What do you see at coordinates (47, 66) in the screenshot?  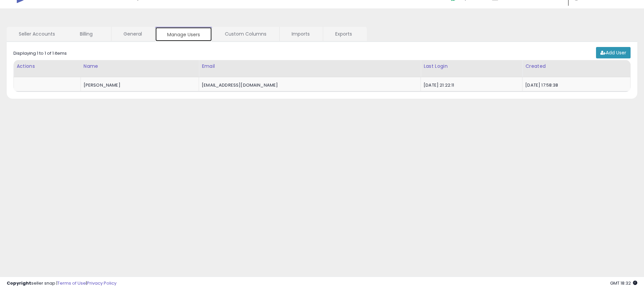 I see `div: Actions` at bounding box center [47, 66].